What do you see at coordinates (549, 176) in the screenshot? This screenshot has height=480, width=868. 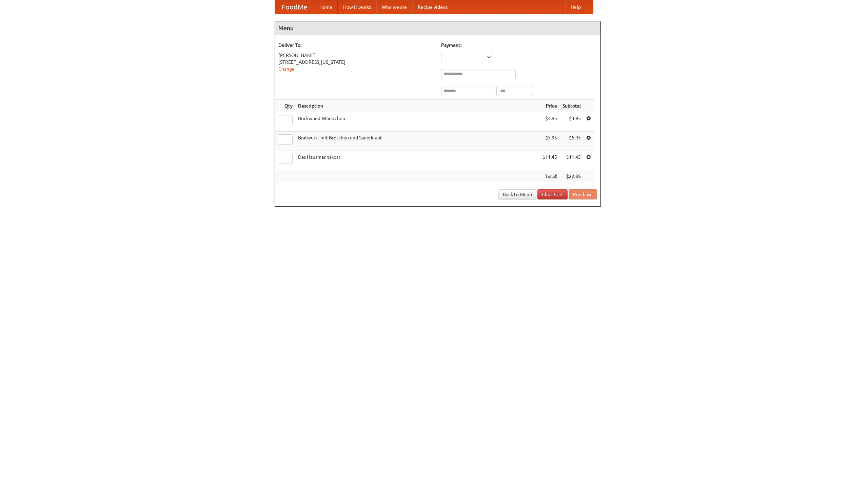 I see `th: Total:` at bounding box center [549, 176].